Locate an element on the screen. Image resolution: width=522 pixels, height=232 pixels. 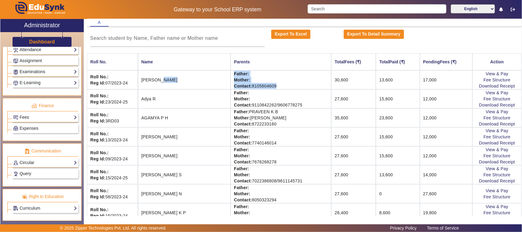
span: Assignment is located at coordinates (31, 61).